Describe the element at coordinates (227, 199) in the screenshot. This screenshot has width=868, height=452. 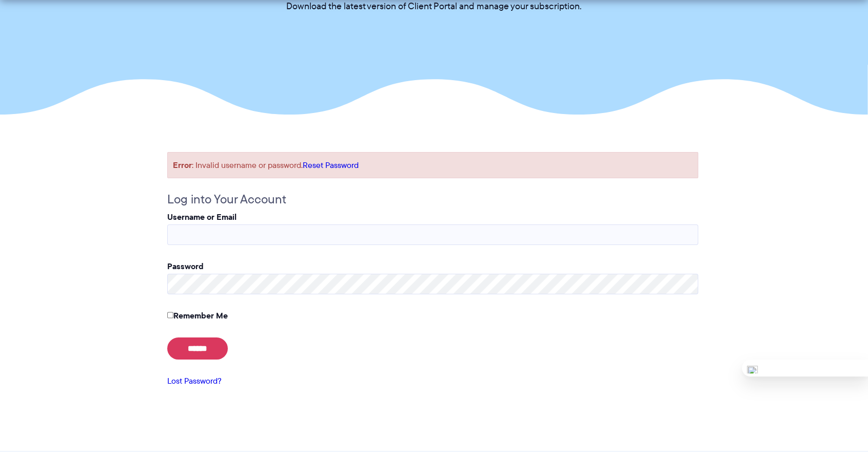
I see `legend: Log into Your Account` at that location.